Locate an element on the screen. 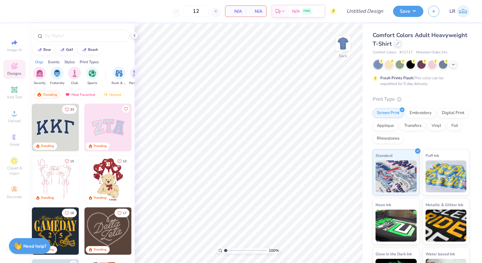 This screenshot has height=263, width=482. span: Sorority is located at coordinates (40, 83).